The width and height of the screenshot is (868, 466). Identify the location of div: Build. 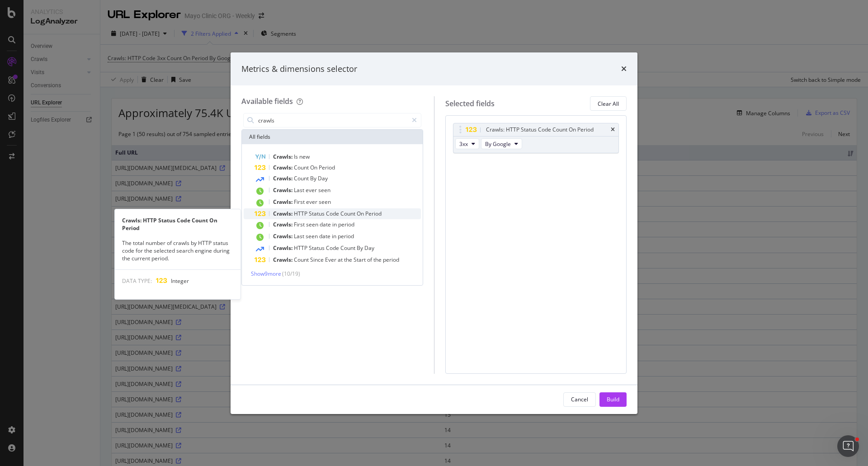
(613, 399).